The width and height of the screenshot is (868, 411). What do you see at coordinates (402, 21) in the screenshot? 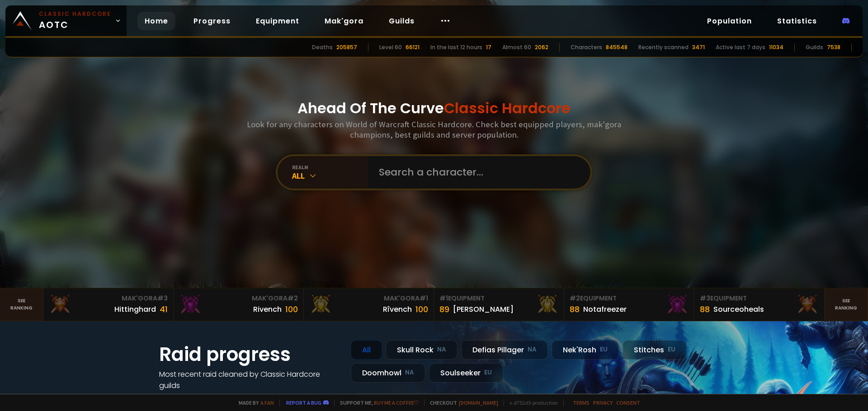
I see `a: Guilds` at bounding box center [402, 21].